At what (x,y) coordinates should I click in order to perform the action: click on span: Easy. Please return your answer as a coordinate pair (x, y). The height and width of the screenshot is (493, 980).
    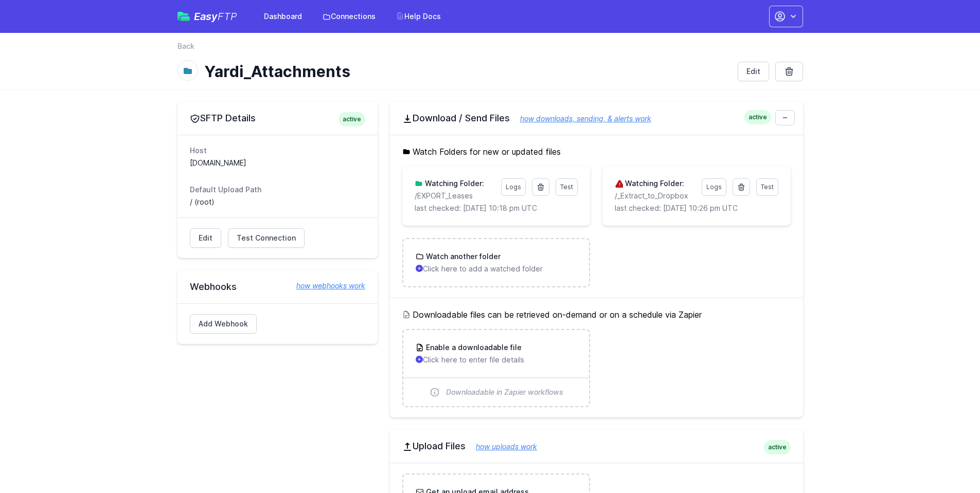
    Looking at the image, I should click on (215, 16).